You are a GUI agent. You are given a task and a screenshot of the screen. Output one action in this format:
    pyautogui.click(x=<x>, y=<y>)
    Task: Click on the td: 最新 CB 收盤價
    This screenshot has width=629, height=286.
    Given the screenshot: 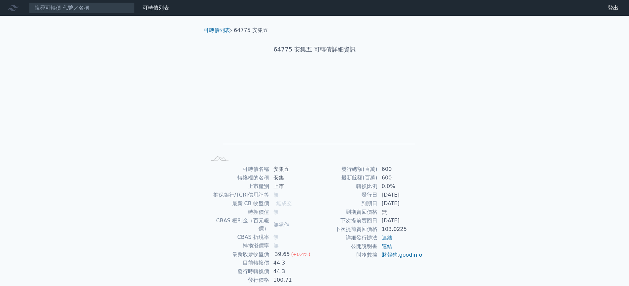 What is the action you would take?
    pyautogui.click(x=238, y=204)
    